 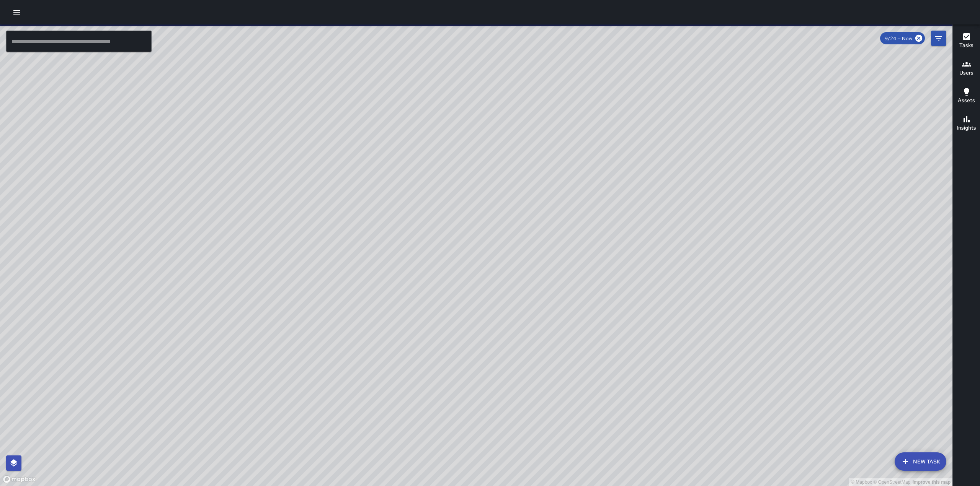 I want to click on h6: Users, so click(x=966, y=73).